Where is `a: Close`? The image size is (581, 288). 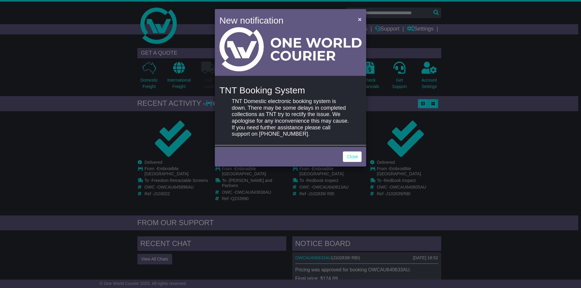 a: Close is located at coordinates (352, 157).